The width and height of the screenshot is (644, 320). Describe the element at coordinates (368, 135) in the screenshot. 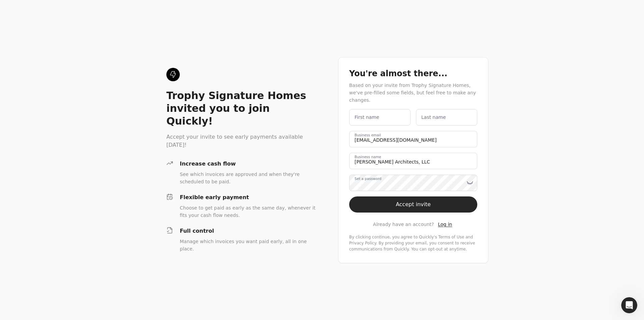

I see `label: Business email` at that location.